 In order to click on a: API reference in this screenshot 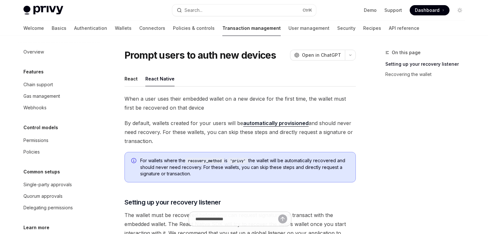, I will do `click(404, 28)`.